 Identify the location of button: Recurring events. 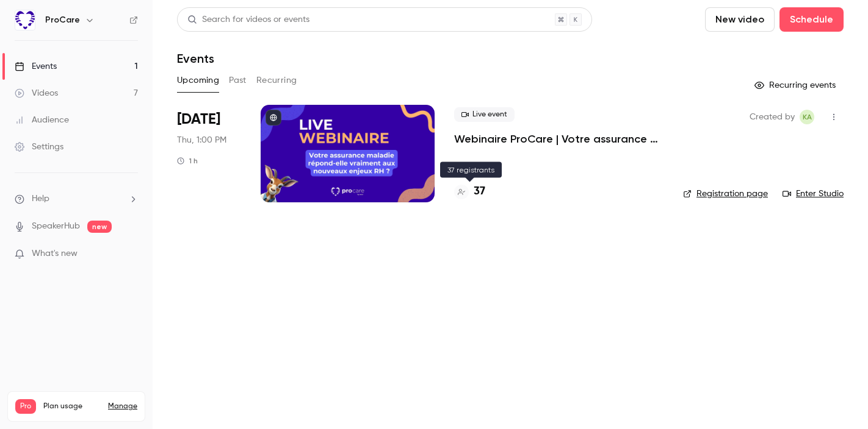
(796, 86).